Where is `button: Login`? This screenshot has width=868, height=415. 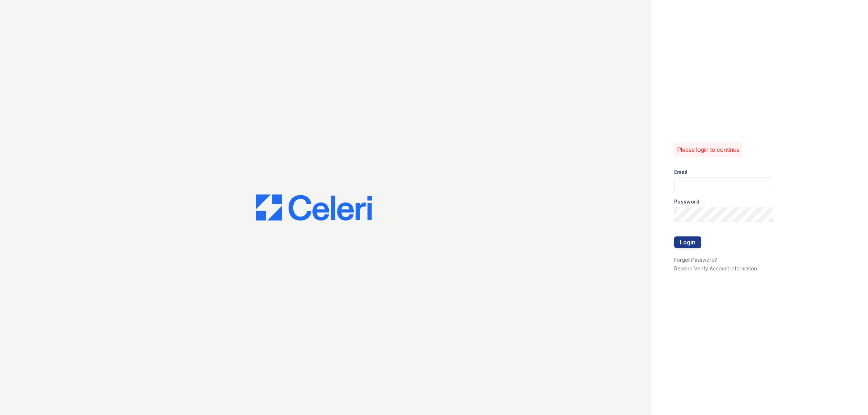
button: Login is located at coordinates (687, 242).